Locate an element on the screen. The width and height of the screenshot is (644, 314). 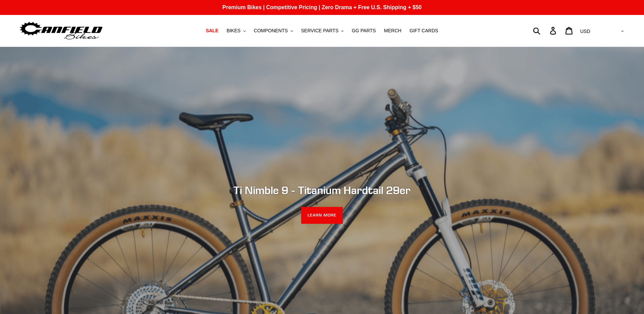
input: Search is located at coordinates (545, 30).